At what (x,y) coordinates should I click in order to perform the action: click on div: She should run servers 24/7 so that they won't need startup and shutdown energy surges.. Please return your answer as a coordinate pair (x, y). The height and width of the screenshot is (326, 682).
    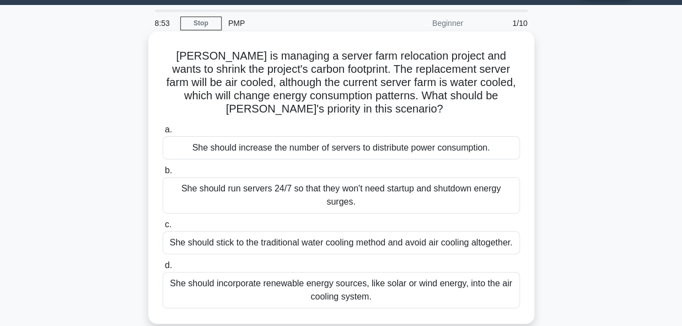
    Looking at the image, I should click on (341, 195).